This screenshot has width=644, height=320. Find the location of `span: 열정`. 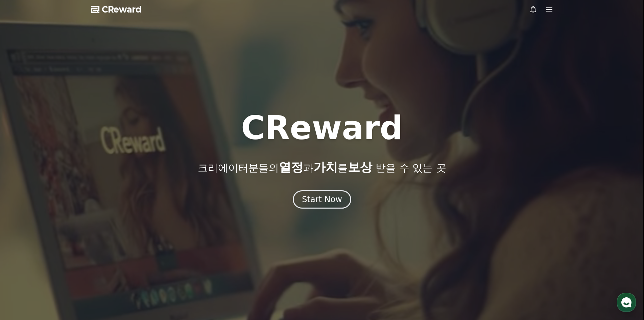

span: 열정 is located at coordinates (291, 167).